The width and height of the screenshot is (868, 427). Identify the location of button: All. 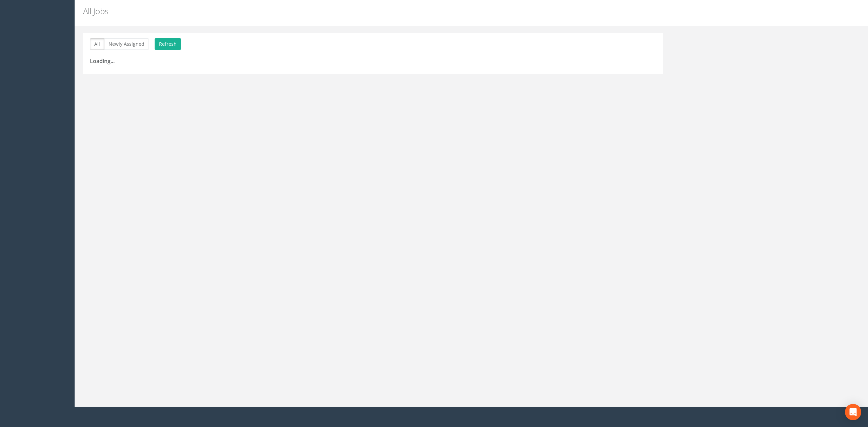
(97, 44).